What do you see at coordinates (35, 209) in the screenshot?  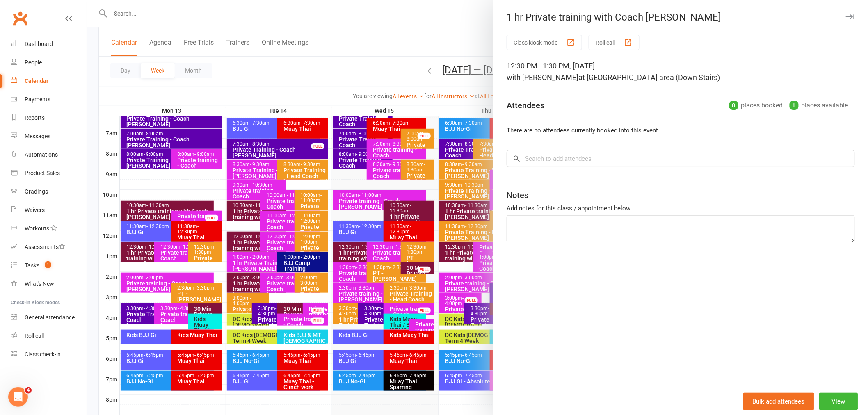 I see `div: Waivers` at bounding box center [35, 209].